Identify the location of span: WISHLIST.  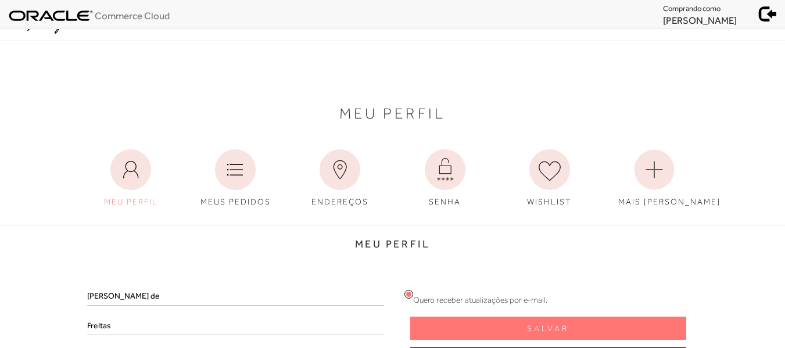
(549, 202).